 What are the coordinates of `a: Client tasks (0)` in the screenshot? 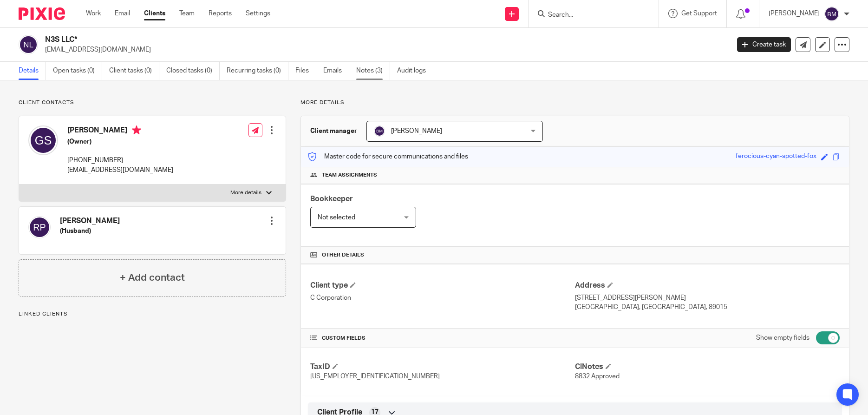 It's located at (134, 71).